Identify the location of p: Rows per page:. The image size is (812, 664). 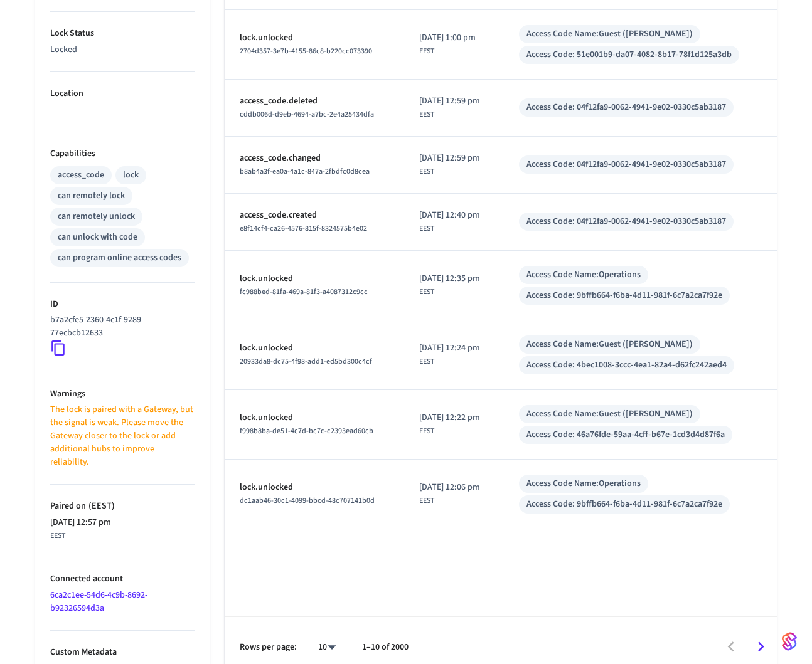
(268, 648).